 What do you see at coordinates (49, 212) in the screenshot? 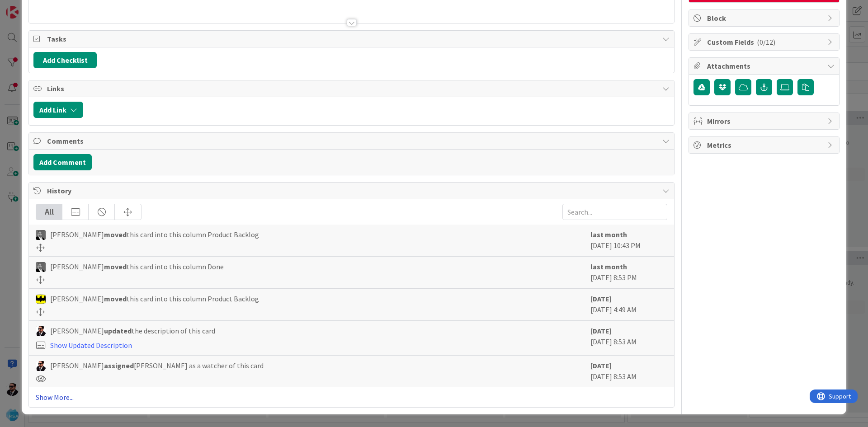
I see `div: All` at bounding box center [49, 212].